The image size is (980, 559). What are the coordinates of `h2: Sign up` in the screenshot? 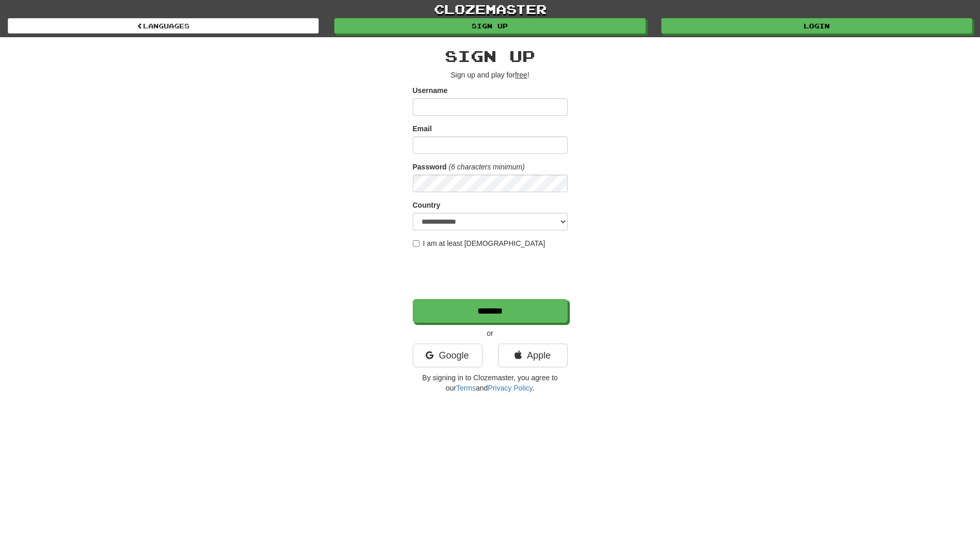 It's located at (490, 56).